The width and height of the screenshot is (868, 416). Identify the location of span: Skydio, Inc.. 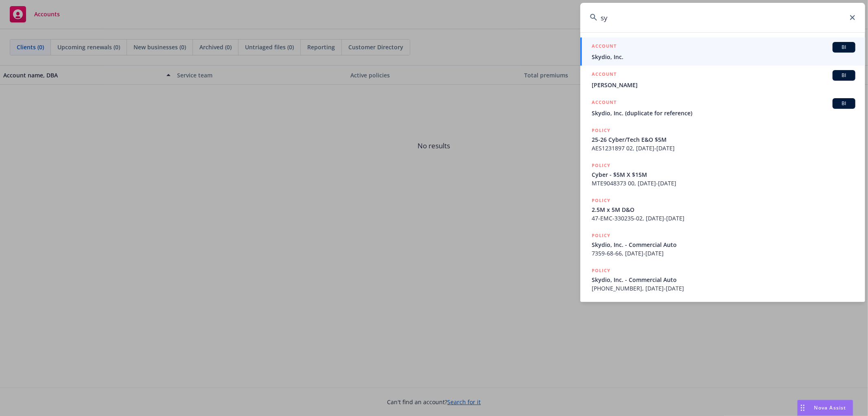
(723, 57).